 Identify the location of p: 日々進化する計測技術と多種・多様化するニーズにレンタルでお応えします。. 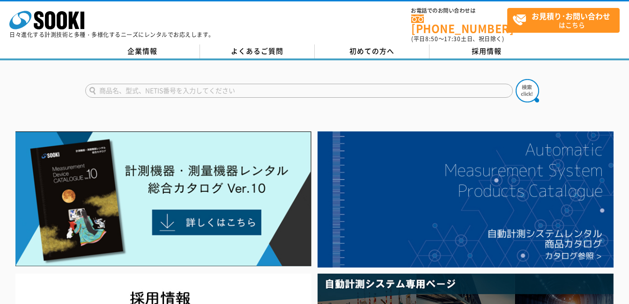
(112, 35).